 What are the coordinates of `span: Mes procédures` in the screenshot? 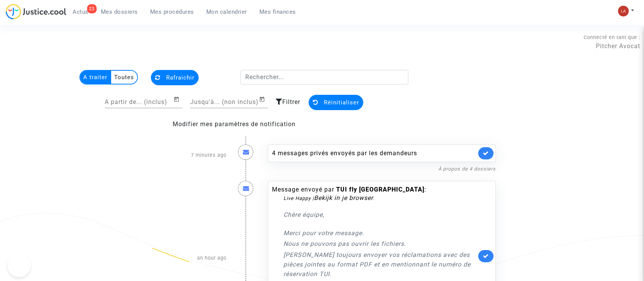 It's located at (172, 12).